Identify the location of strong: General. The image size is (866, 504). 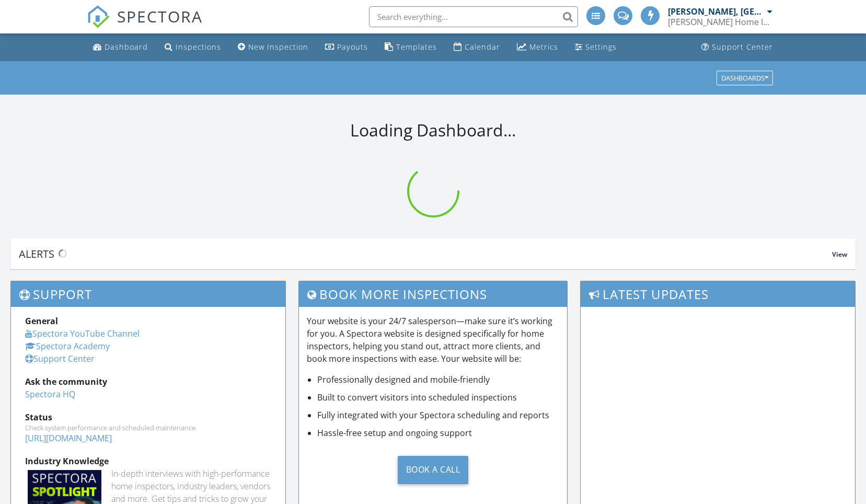
(41, 321).